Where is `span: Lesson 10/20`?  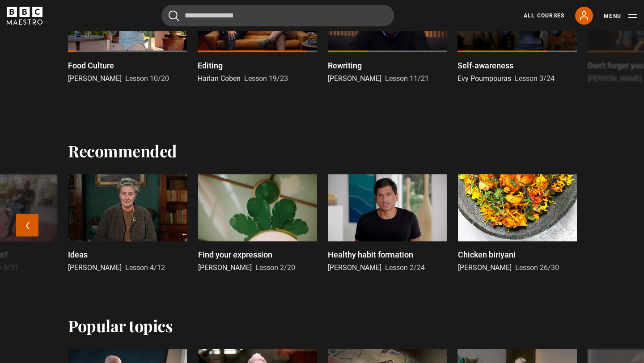
span: Lesson 10/20 is located at coordinates (147, 78).